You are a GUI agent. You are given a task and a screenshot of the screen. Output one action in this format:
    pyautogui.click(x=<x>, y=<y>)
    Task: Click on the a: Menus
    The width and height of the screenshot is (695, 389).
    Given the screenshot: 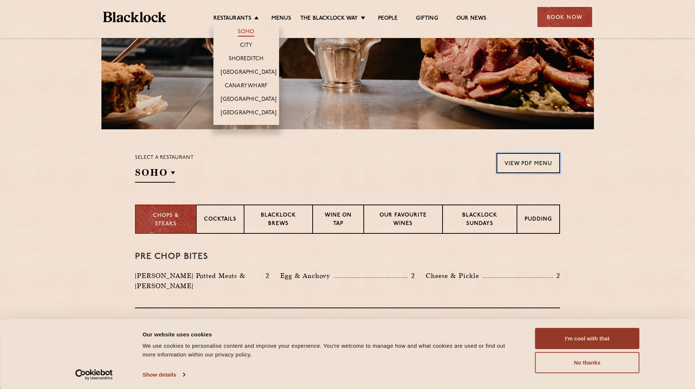 What is the action you would take?
    pyautogui.click(x=281, y=19)
    